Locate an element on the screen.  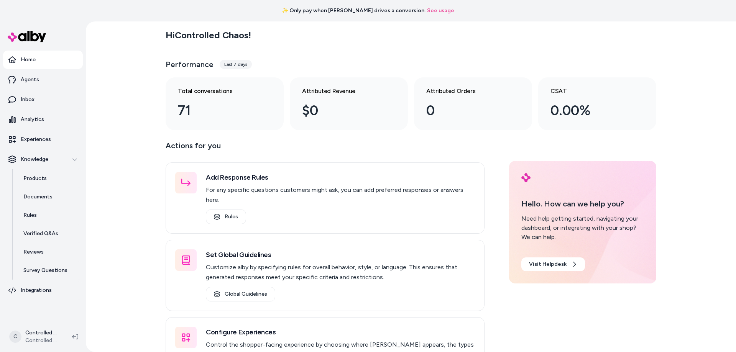
a: Inbox is located at coordinates (43, 100).